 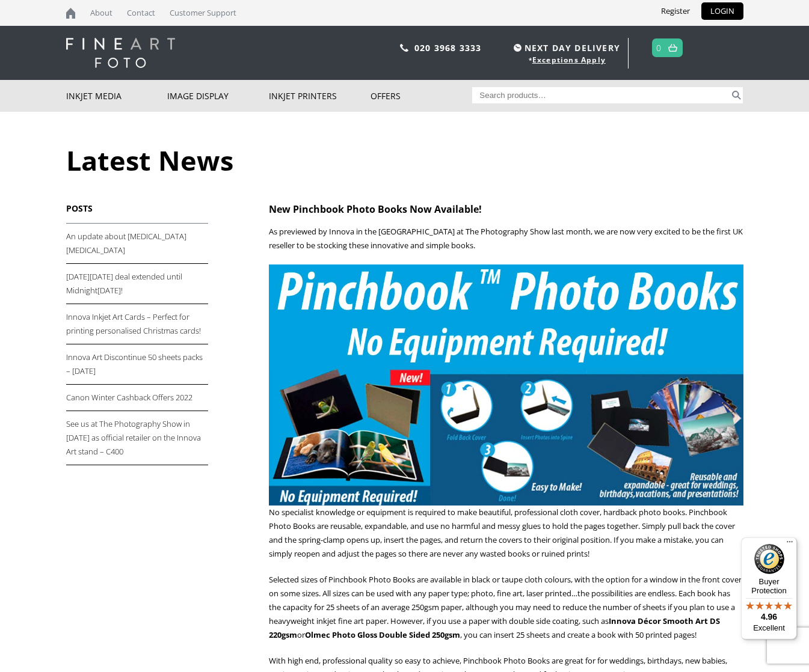 I want to click on h2: New Pinchbook Photo Books Now Available!, so click(x=506, y=210).